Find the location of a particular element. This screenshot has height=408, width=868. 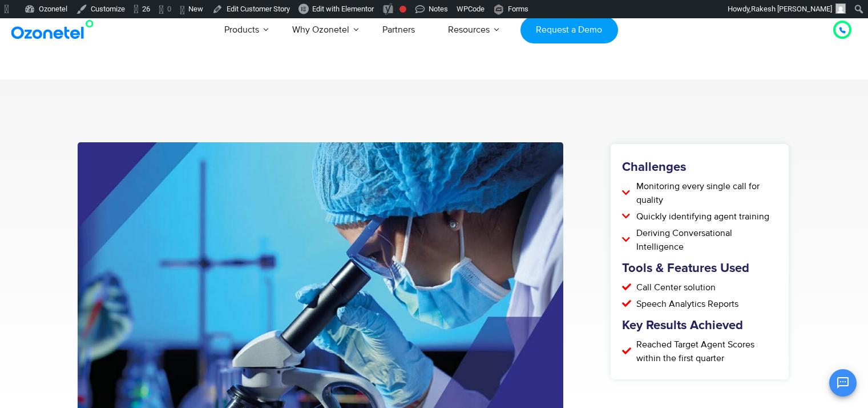

button: Open chat is located at coordinates (843, 383).